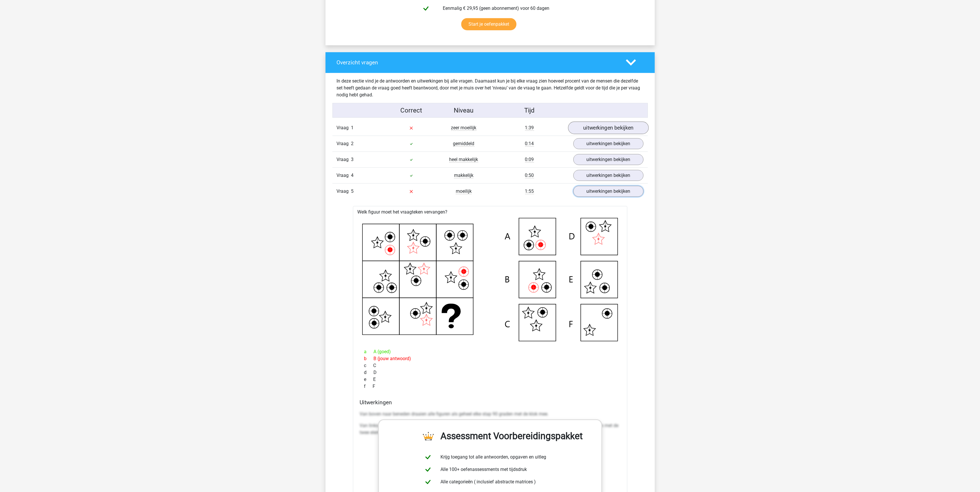  I want to click on div: E, so click(490, 379).